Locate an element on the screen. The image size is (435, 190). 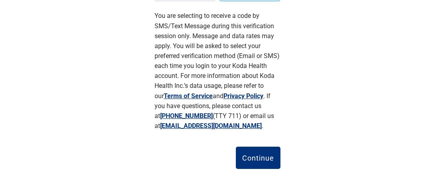
button: Continue is located at coordinates (258, 158).